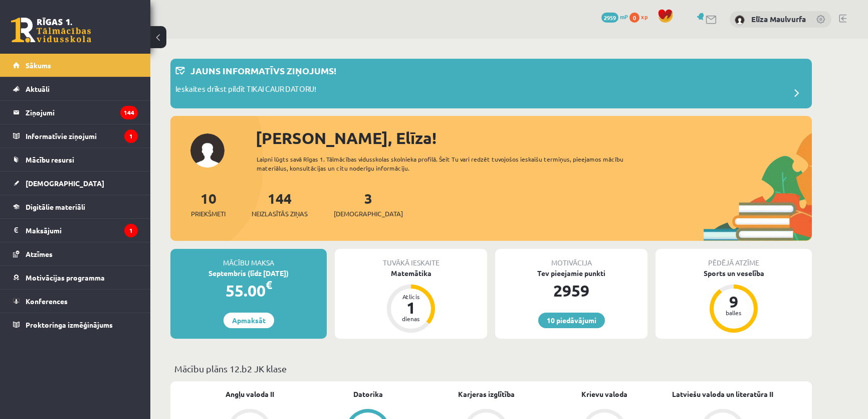 Image resolution: width=868 pixels, height=419 pixels. I want to click on div: 9, so click(734, 301).